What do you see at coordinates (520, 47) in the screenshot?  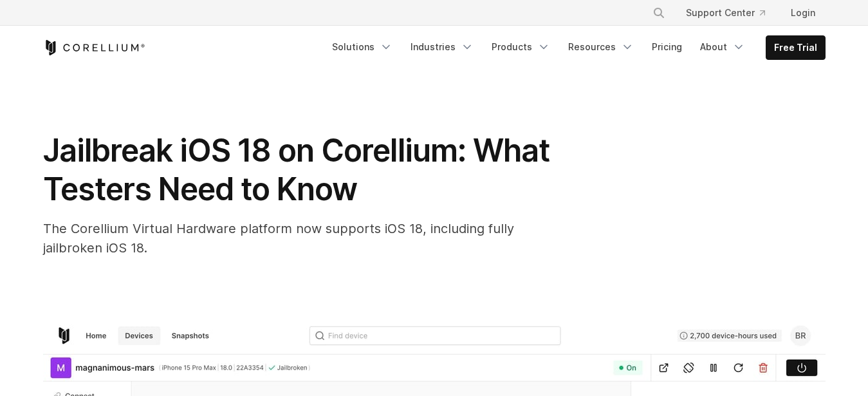 I see `a: Products` at bounding box center [520, 47].